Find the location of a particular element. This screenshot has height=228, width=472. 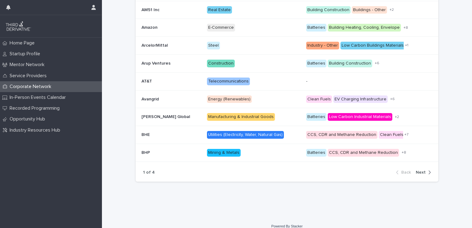

a: Powered By Stacker is located at coordinates (287, 226).